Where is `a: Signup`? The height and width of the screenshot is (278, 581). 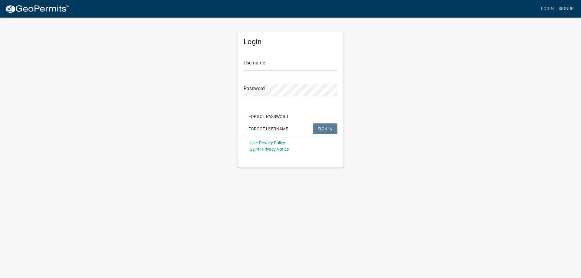
a: Signup is located at coordinates (566, 9).